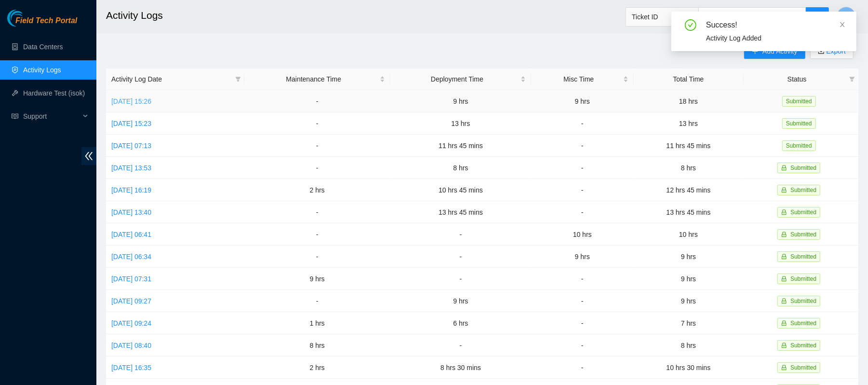  Describe the element at coordinates (46, 20) in the screenshot. I see `span: Field Tech Portal` at that location.